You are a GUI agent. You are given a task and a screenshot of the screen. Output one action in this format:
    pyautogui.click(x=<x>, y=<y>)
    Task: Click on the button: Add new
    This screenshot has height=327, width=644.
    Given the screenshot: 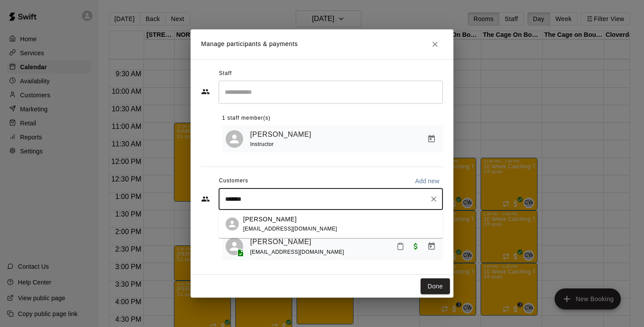 What is the action you would take?
    pyautogui.click(x=427, y=181)
    